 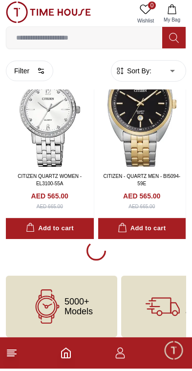 I want to click on a: Home, so click(x=66, y=356).